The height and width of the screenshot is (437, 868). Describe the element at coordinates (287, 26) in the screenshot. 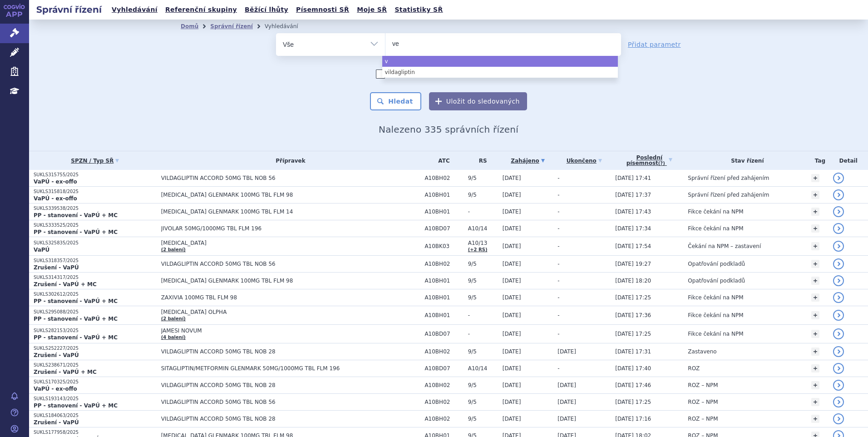

I see `li: Vyhledávání` at that location.